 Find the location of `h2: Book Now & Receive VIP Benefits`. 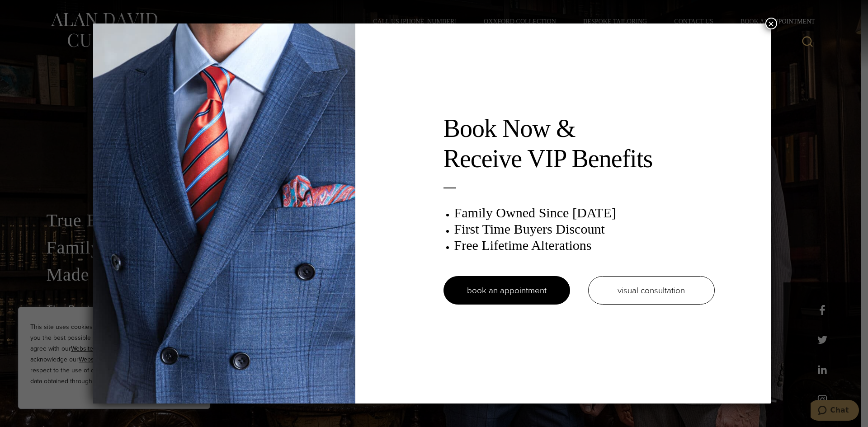

h2: Book Now & Receive VIP Benefits is located at coordinates (579, 144).